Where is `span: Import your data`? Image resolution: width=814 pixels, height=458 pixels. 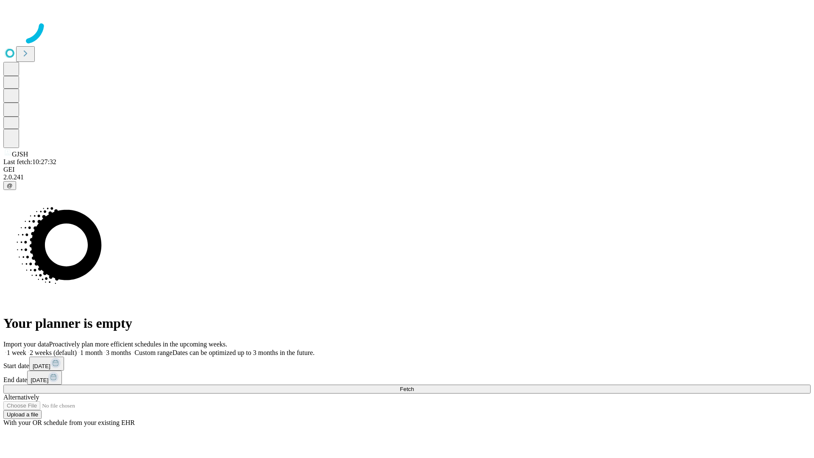
span: Import your data is located at coordinates (26, 344).